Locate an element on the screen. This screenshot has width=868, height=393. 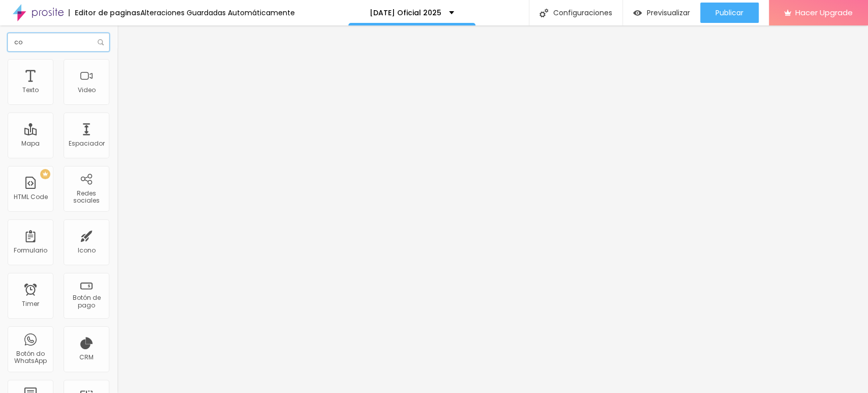
input: Buscar elemento is located at coordinates (59, 42).